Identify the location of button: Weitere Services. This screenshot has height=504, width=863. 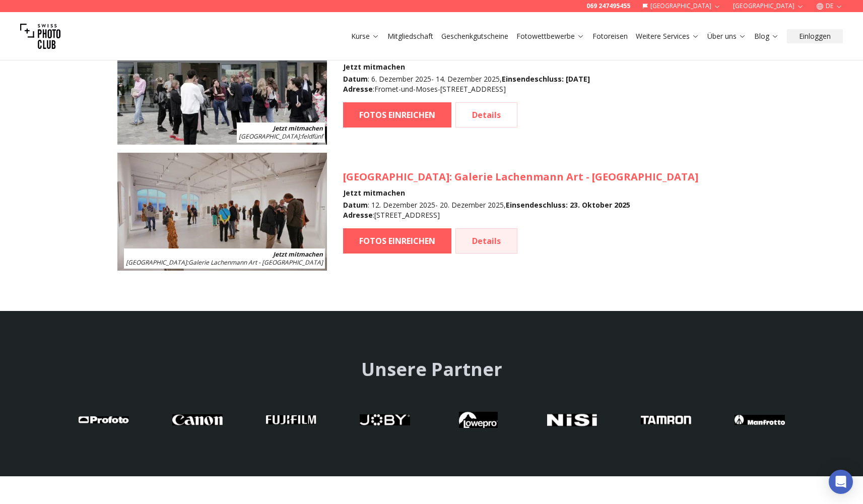
(668, 36).